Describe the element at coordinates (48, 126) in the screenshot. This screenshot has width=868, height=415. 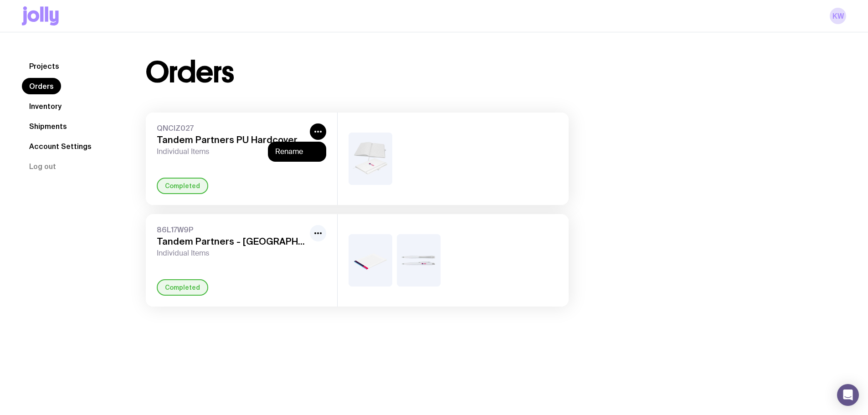
I see `a: Shipments` at that location.